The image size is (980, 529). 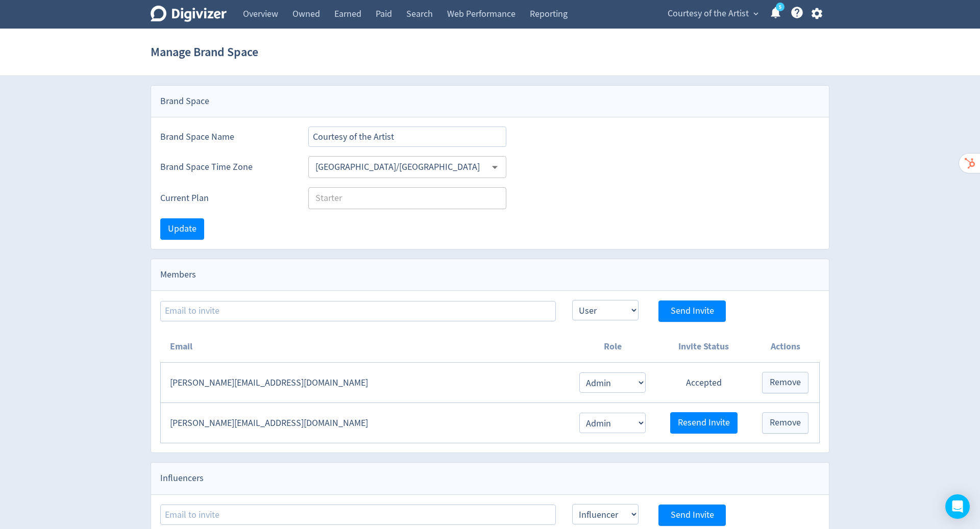 I want to click on th: Invite Status, so click(x=703, y=347).